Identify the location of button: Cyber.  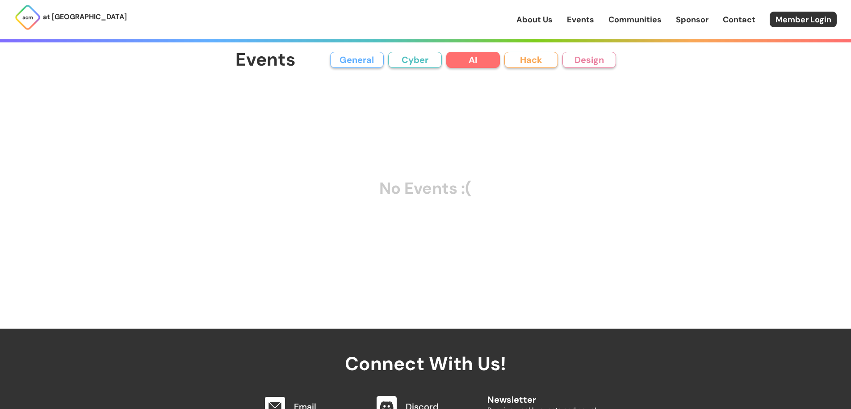
(415, 60).